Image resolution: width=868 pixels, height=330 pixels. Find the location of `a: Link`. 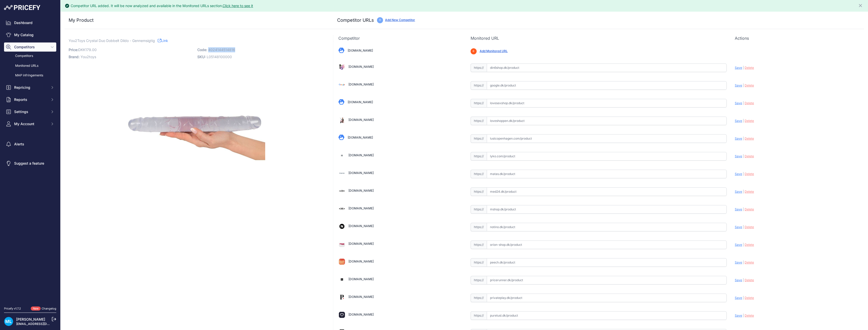

a: Link is located at coordinates (163, 41).